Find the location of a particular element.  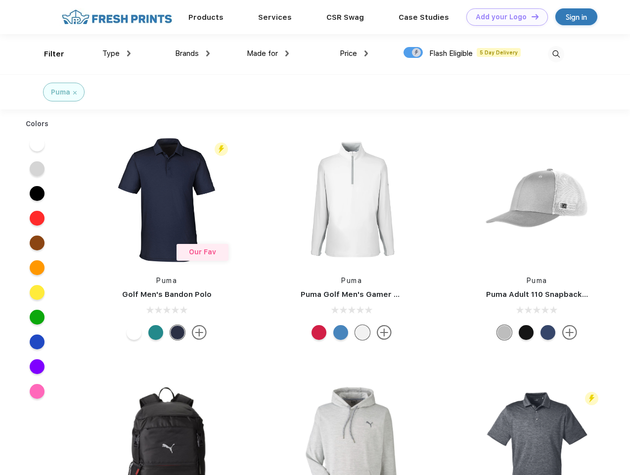

div: Puma is located at coordinates (60, 92).